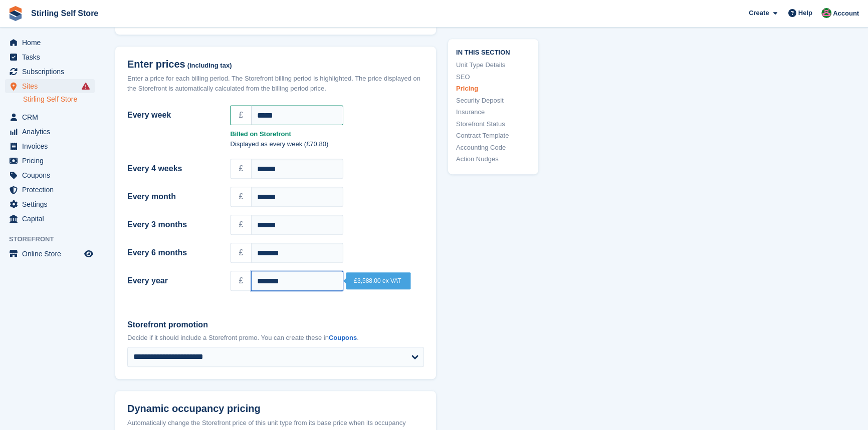 The height and width of the screenshot is (430, 868). I want to click on span: CRM, so click(52, 117).